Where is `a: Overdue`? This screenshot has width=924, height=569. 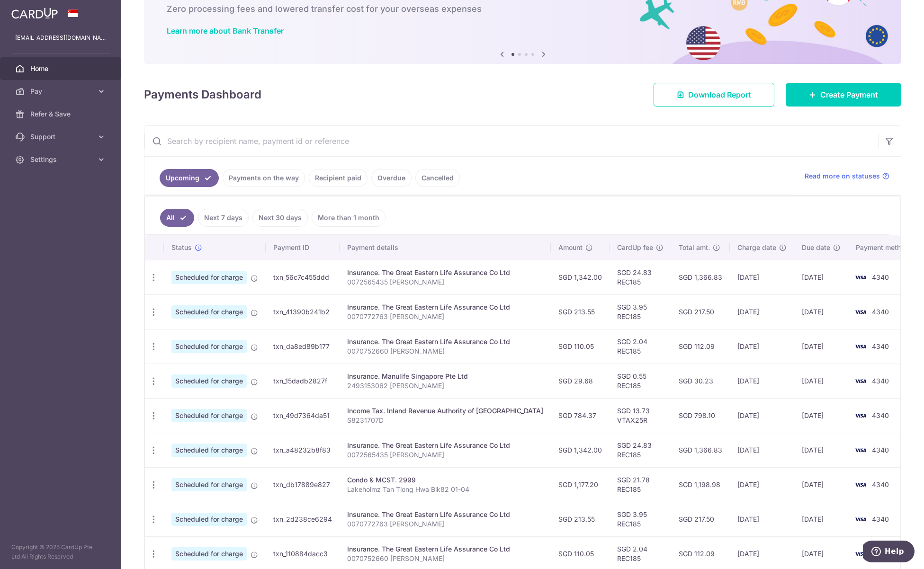
a: Overdue is located at coordinates (391, 178).